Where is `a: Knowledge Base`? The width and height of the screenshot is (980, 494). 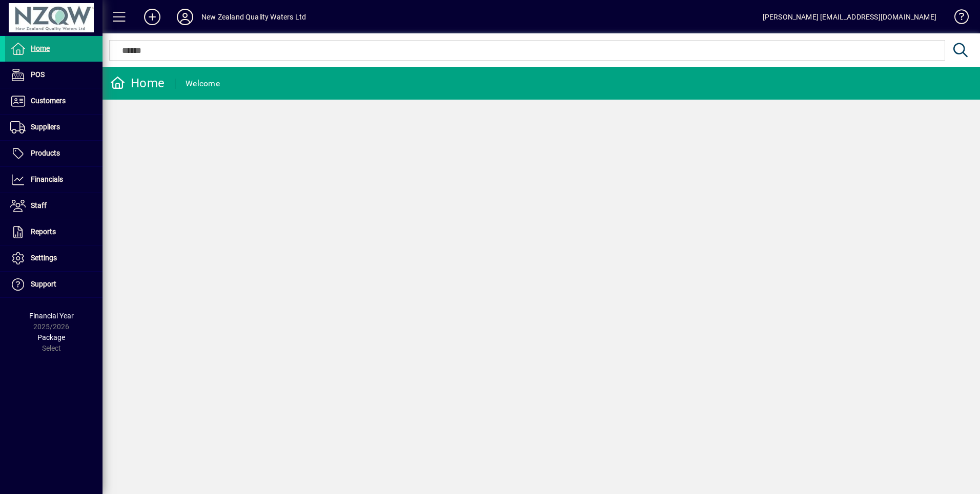 a: Knowledge Base is located at coordinates (957, 18).